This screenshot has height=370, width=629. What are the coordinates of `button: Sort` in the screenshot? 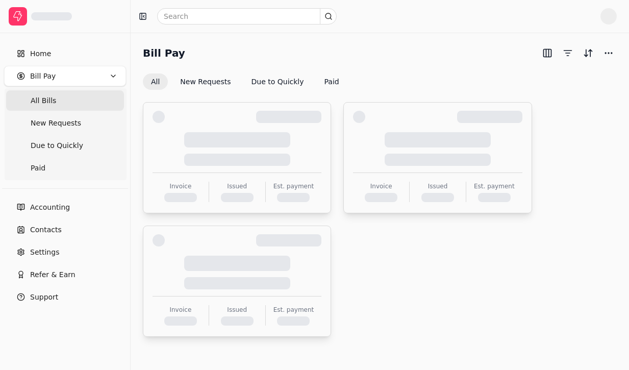 It's located at (588, 53).